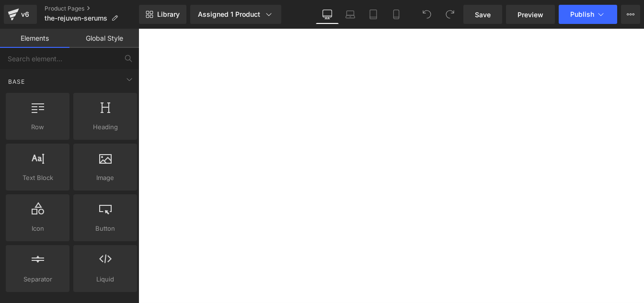 This screenshot has width=644, height=303. I want to click on a: Mobile, so click(396, 14).